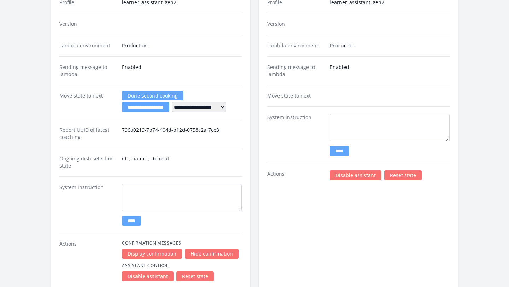 The image size is (509, 287). What do you see at coordinates (182, 134) in the screenshot?
I see `dd: 796a0219-7b74-404d-b12d-0758c2af7ce3` at bounding box center [182, 134].